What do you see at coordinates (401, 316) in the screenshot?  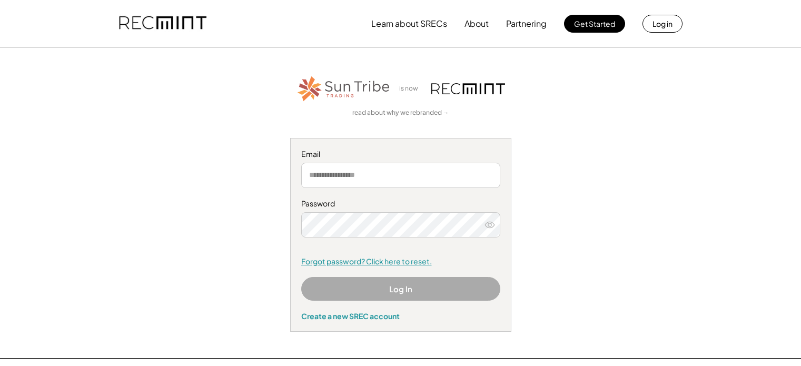 I see `div: Create a new SREC account` at bounding box center [401, 316].